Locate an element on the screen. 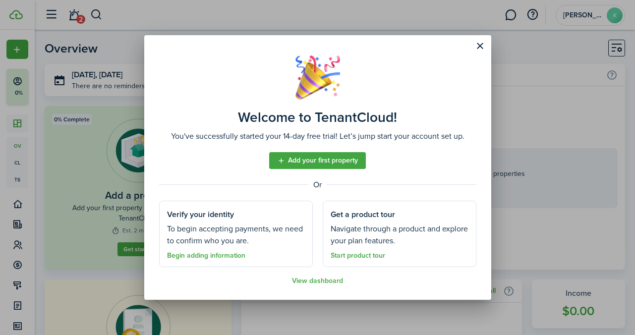 Image resolution: width=635 pixels, height=335 pixels. assembled-view-section-description: To begin accepting payments, we need to confirm who you are. is located at coordinates (236, 235).